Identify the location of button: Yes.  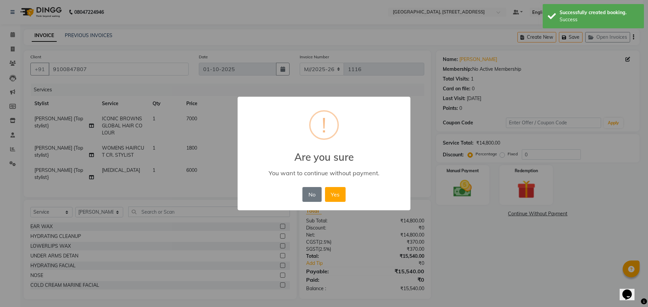
(335, 195).